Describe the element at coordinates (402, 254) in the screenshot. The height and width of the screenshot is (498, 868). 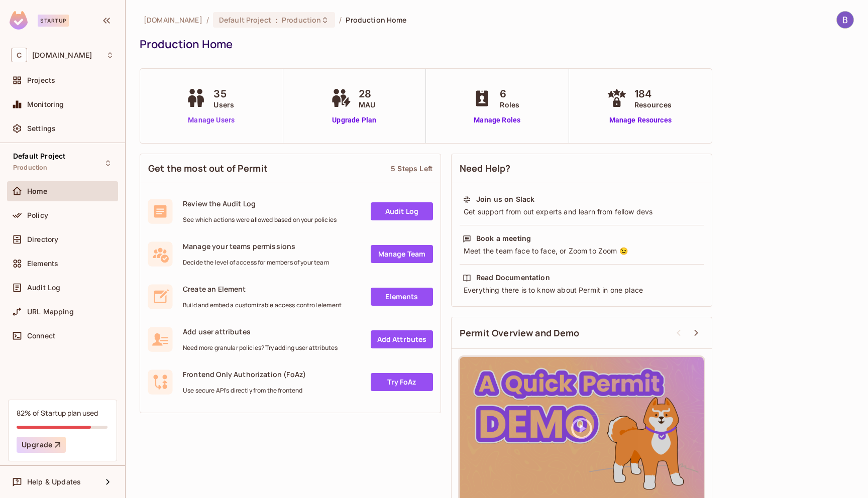
I see `a: Manage Team` at that location.